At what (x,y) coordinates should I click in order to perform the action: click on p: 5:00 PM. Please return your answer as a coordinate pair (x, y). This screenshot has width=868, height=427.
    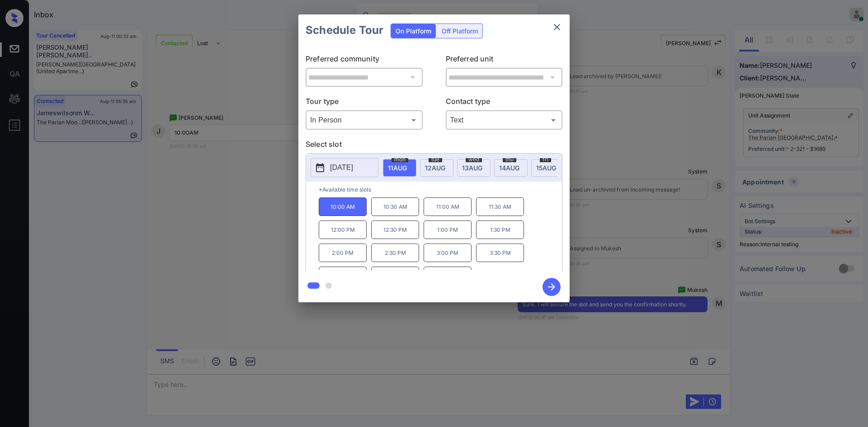
    Looking at the image, I should click on (448, 276).